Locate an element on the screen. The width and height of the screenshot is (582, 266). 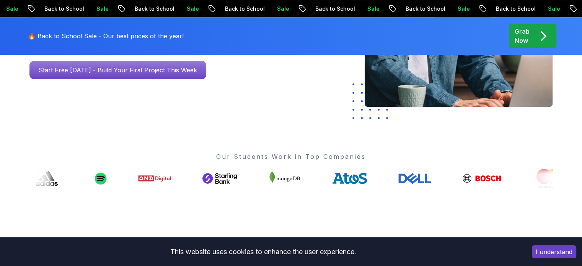
button: Accept cookies is located at coordinates (554, 252).